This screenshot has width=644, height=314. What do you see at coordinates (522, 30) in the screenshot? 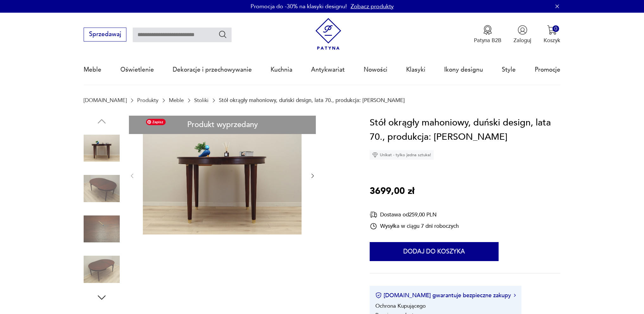
I see `img: Ikonka użytkownika` at bounding box center [522, 30].